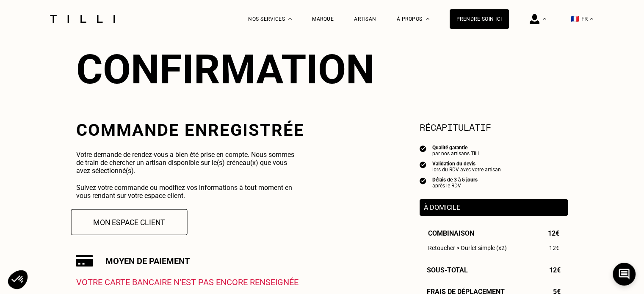  Describe the element at coordinates (365, 19) in the screenshot. I see `div: Artisan` at that location.